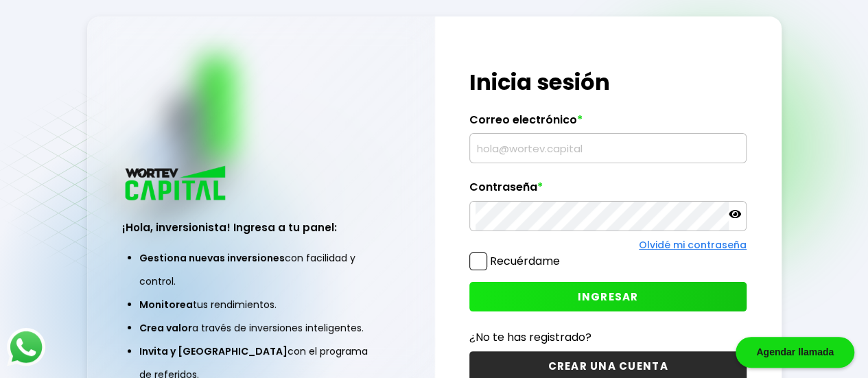 This screenshot has height=378, width=868. Describe the element at coordinates (166, 304) in the screenshot. I see `span: Monitorea` at that location.